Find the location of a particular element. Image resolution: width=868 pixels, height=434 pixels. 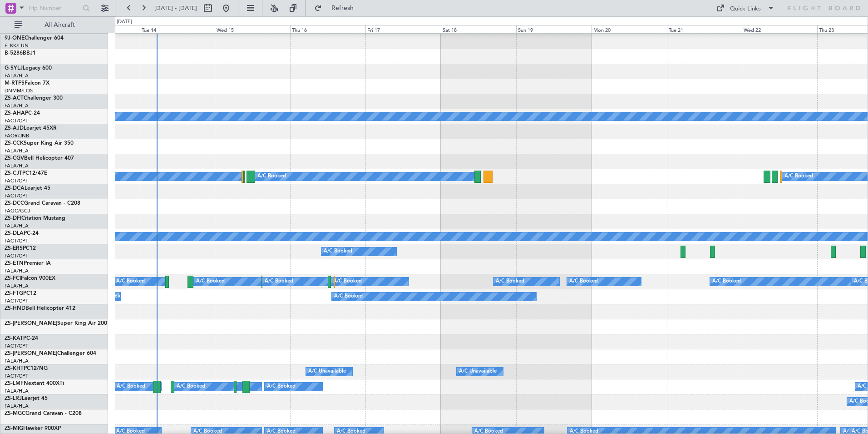

button: All Aircraft is located at coordinates (54, 25).